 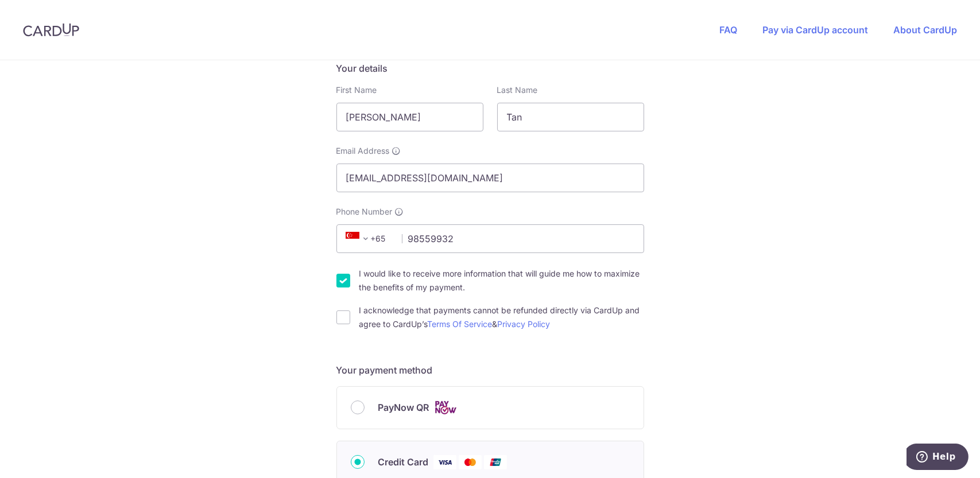 What do you see at coordinates (517, 90) in the screenshot?
I see `label: Last Name` at bounding box center [517, 90].